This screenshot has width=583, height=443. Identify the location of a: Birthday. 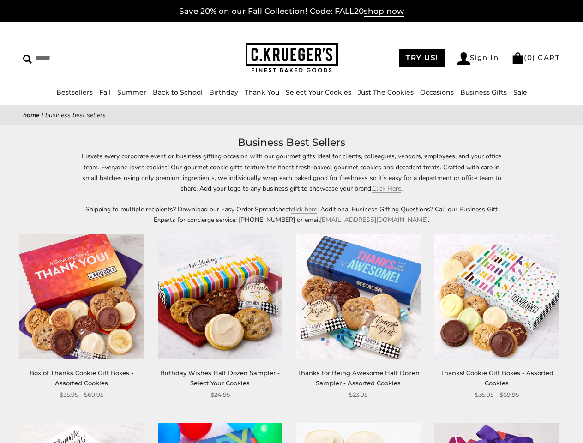
(223, 92).